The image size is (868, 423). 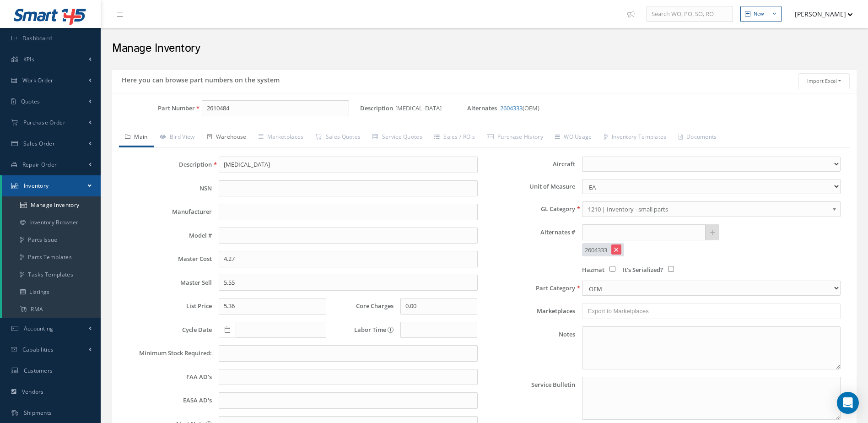 I want to click on span: Capabilities, so click(x=38, y=349).